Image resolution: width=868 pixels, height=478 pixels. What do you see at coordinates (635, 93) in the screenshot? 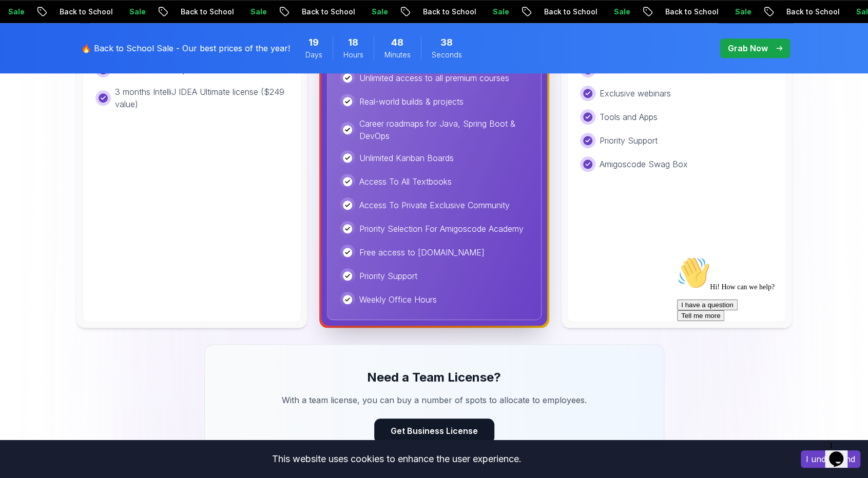
I see `p: Exclusive webinars` at bounding box center [635, 93].